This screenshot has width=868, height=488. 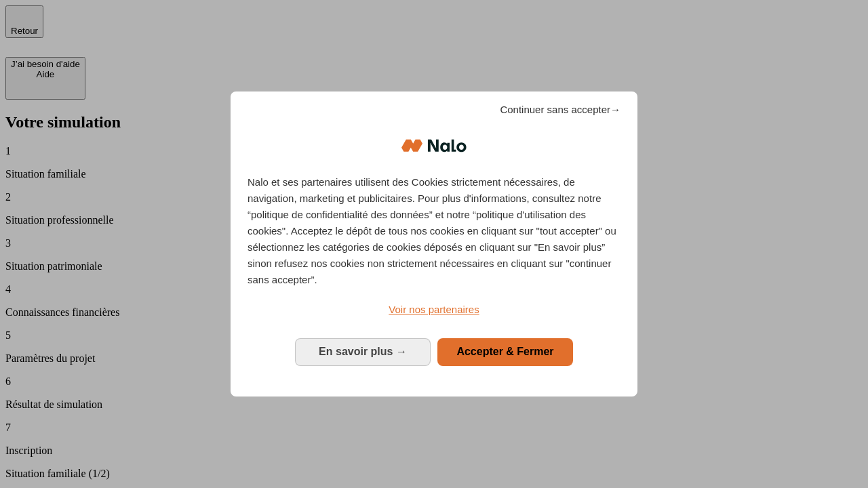 What do you see at coordinates (363, 352) in the screenshot?
I see `span: En savoir plus →` at bounding box center [363, 352].